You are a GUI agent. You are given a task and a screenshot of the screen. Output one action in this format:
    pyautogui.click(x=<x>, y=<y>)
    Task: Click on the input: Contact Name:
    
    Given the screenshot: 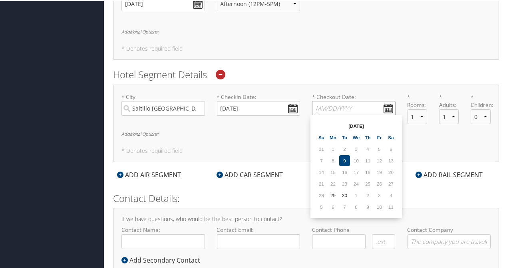 What is the action you would take?
    pyautogui.click(x=163, y=241)
    